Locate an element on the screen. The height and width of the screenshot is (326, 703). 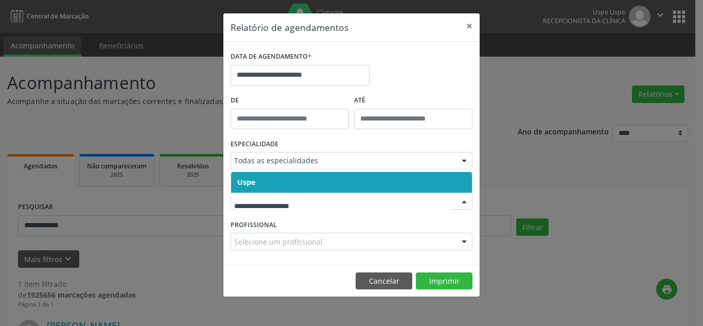
label: ESPECIALIDADE is located at coordinates (254, 144).